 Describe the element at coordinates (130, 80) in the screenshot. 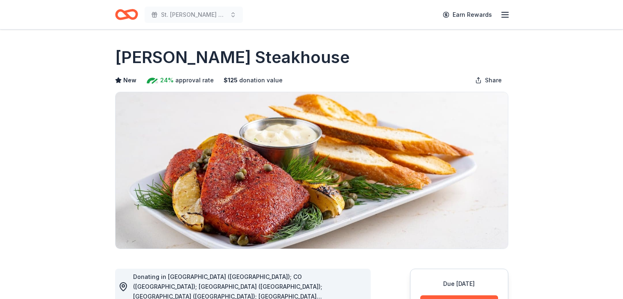

I see `span: New` at that location.